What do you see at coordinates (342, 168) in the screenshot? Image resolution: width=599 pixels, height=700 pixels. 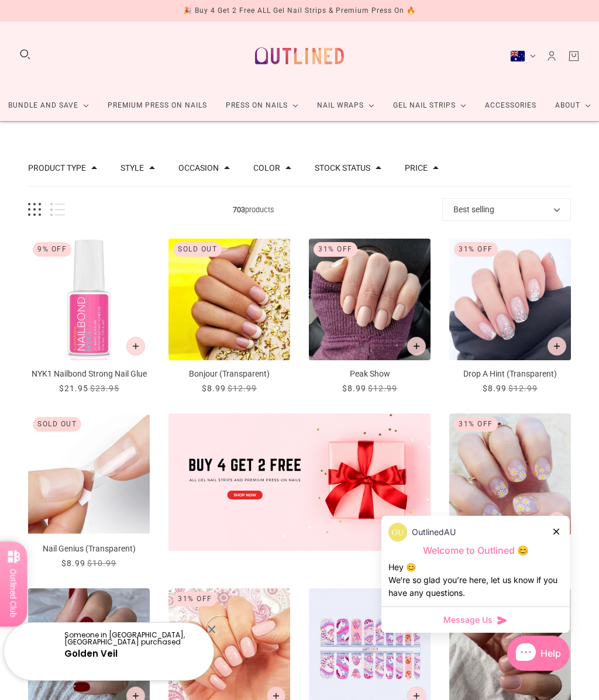 I see `button: Filter by Stock status` at bounding box center [342, 168].